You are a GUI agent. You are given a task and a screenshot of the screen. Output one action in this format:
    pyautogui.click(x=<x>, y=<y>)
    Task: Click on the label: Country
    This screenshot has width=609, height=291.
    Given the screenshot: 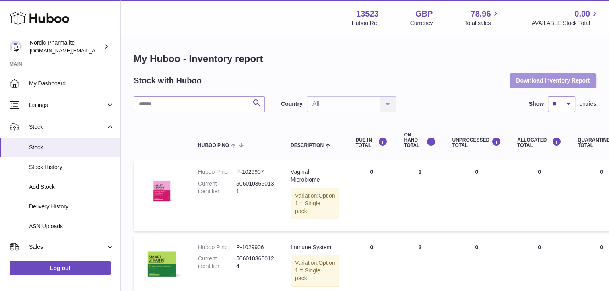 What is the action you would take?
    pyautogui.click(x=292, y=104)
    